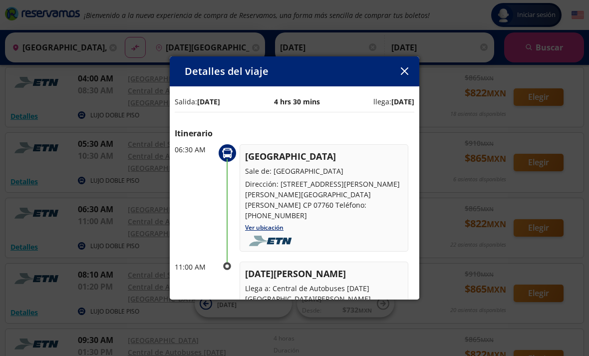 This screenshot has height=356, width=589. What do you see at coordinates (297, 101) in the screenshot?
I see `p: 4 hrs 30 mins` at bounding box center [297, 101].